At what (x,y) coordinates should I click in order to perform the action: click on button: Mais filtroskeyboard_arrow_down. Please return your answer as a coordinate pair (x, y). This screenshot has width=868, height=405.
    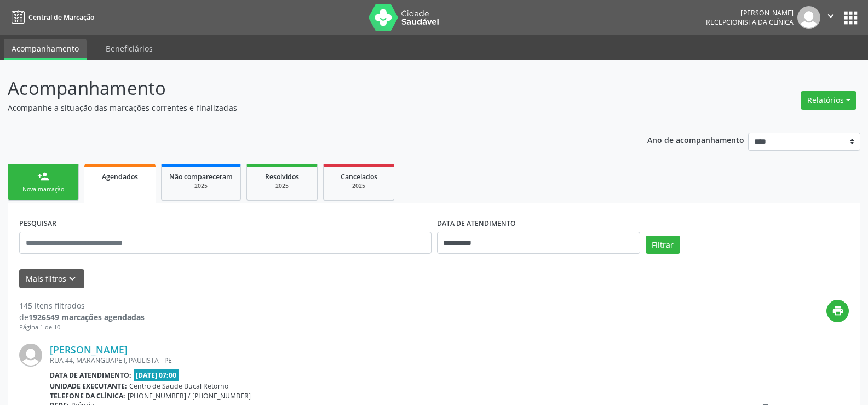
    Looking at the image, I should click on (52, 278).